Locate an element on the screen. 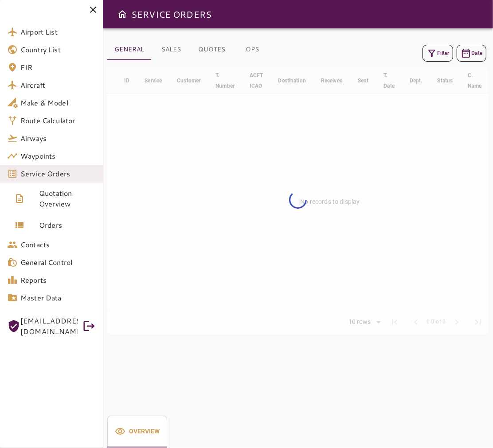 Image resolution: width=493 pixels, height=448 pixels. span: Quotation Overview is located at coordinates (67, 198).